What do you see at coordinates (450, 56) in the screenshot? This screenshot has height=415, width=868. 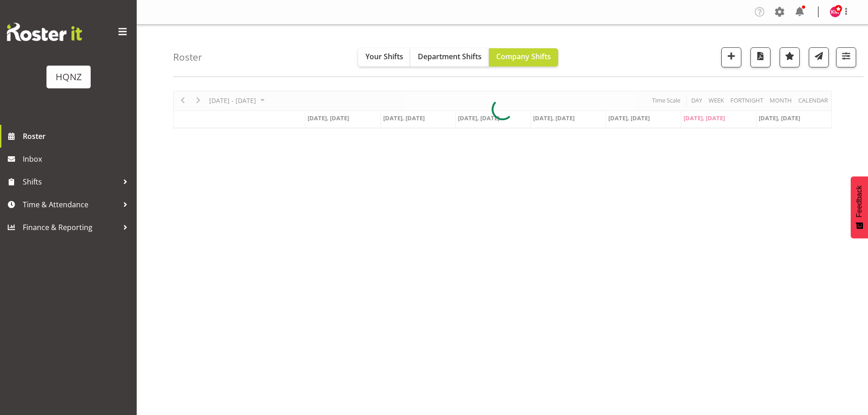 I see `span: Department Shifts` at bounding box center [450, 56].